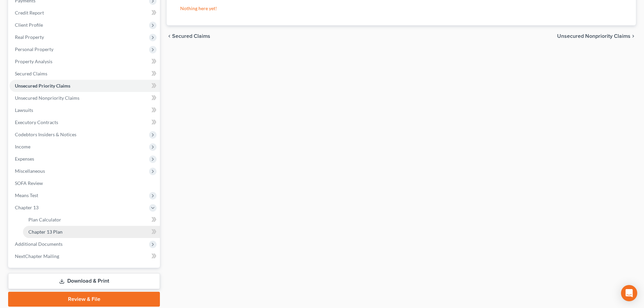 This screenshot has width=644, height=308. What do you see at coordinates (84, 110) in the screenshot?
I see `a: Lawsuits` at bounding box center [84, 110].